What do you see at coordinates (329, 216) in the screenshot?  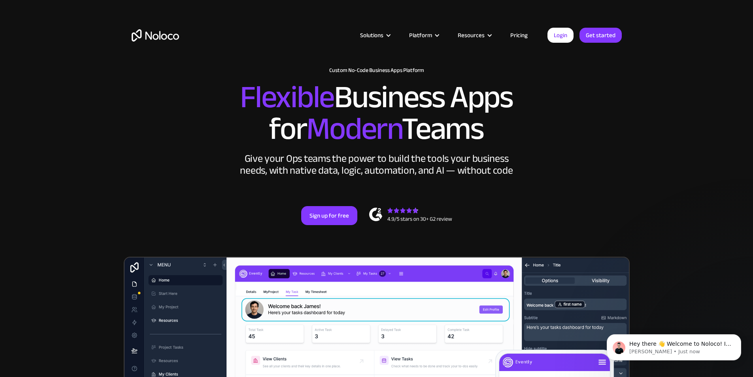 I see `a: Sign up for free` at bounding box center [329, 216].